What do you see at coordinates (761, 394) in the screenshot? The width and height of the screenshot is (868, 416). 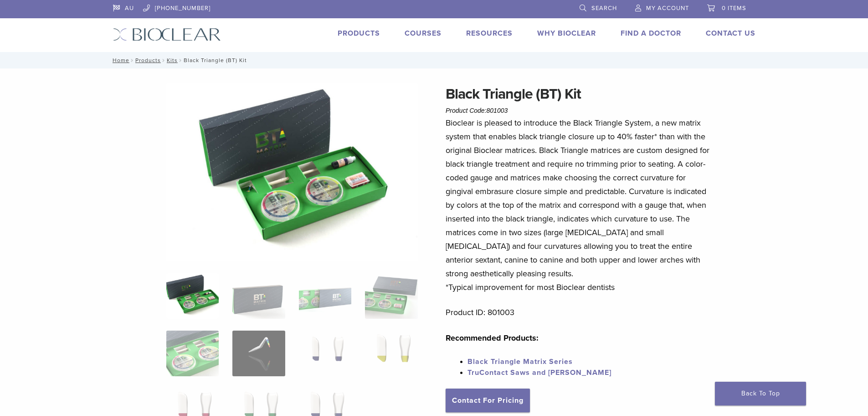 I see `a: Back To Top` at bounding box center [761, 394].